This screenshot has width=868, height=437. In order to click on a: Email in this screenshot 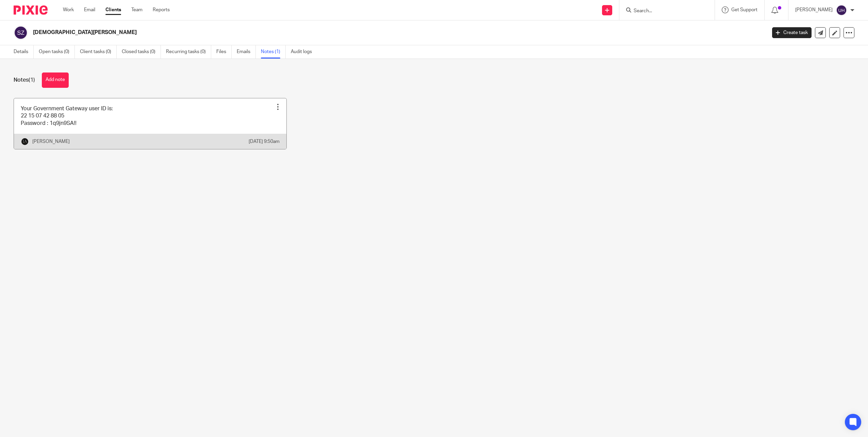, I will do `click(89, 10)`.